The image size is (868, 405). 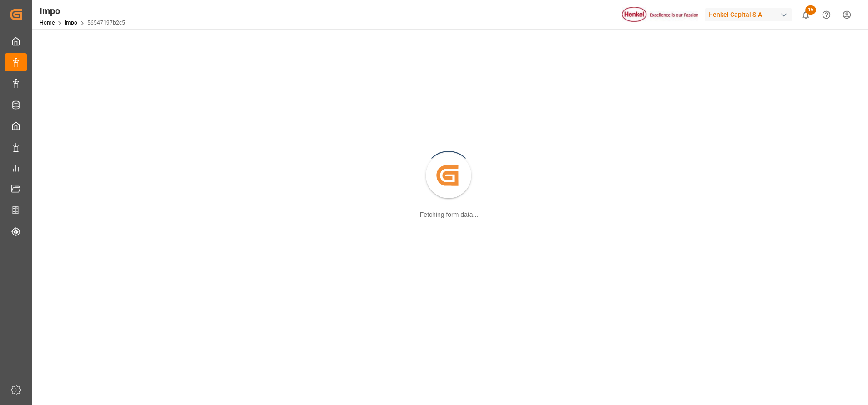 What do you see at coordinates (810, 10) in the screenshot?
I see `span: 16` at bounding box center [810, 10].